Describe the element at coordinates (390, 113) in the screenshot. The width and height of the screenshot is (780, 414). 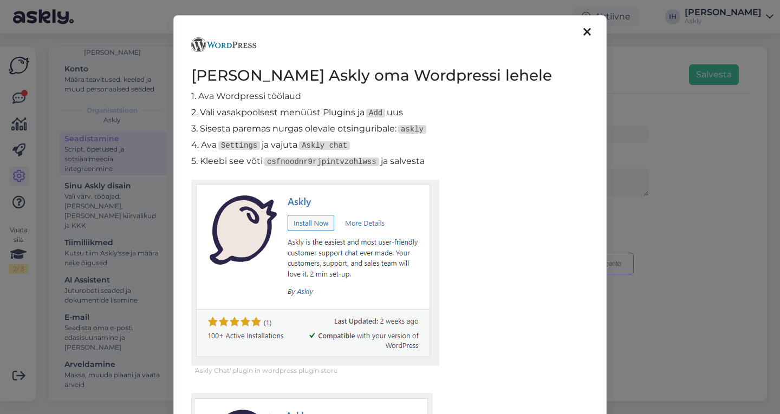
I see `p: 2. Vali vasakpoolsest menüüst Plugins ja uus` at that location.